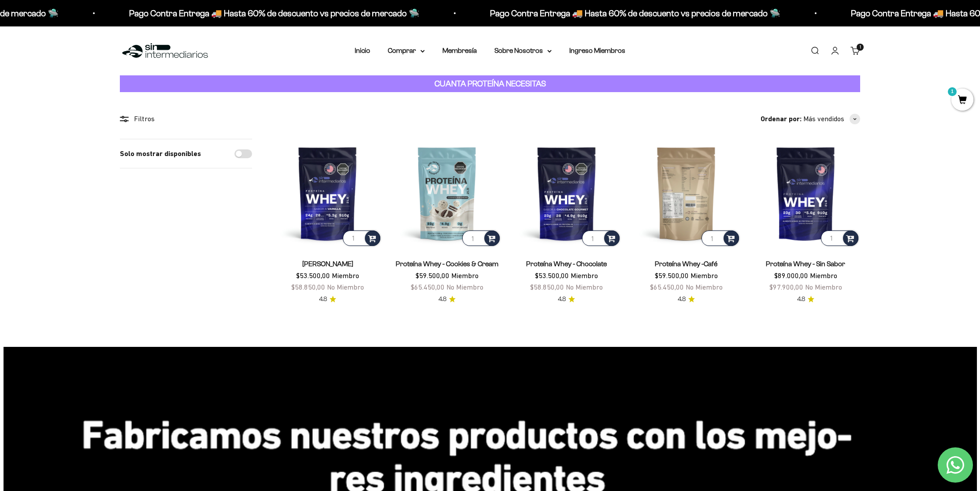 Image resolution: width=980 pixels, height=491 pixels. Describe the element at coordinates (786, 287) in the screenshot. I see `span: $97.900,00` at that location.